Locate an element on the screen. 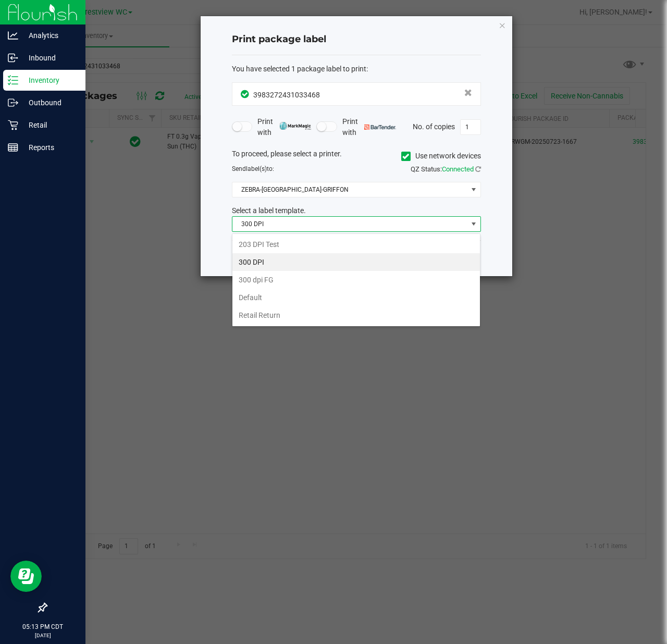 The width and height of the screenshot is (667, 644). p: Retail is located at coordinates (49, 125).